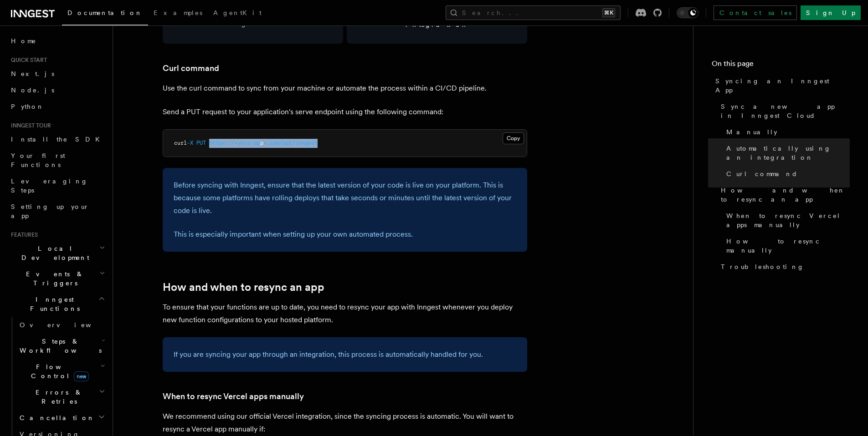  What do you see at coordinates (237, 14) in the screenshot?
I see `a: AgentKit` at bounding box center [237, 14].